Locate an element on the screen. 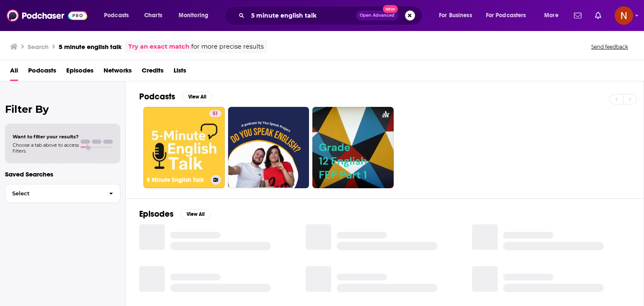  button: Send feedback is located at coordinates (609, 47).